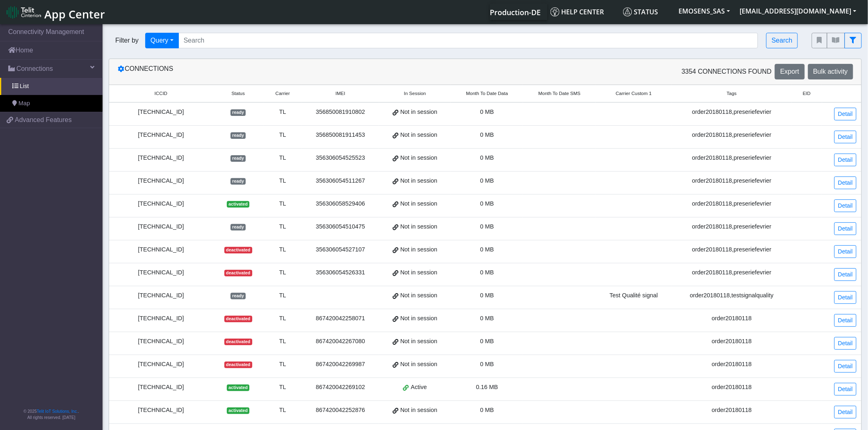  I want to click on div: order20180118,testsignalquality, so click(732, 296).